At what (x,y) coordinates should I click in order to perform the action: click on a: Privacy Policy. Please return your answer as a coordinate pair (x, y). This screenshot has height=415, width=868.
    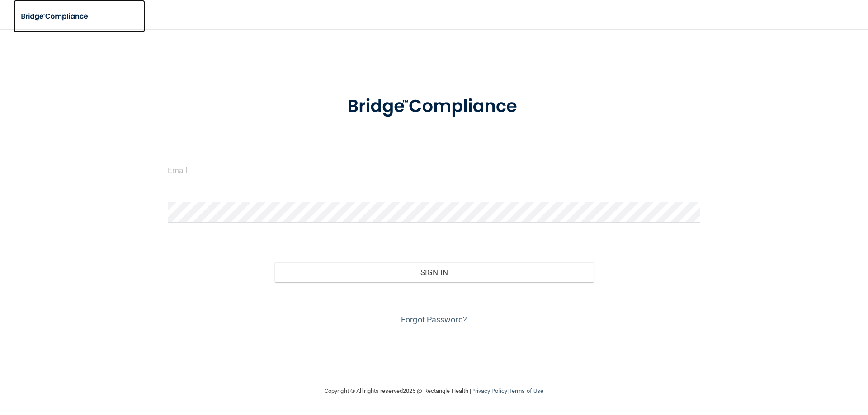
    Looking at the image, I should click on (488, 391).